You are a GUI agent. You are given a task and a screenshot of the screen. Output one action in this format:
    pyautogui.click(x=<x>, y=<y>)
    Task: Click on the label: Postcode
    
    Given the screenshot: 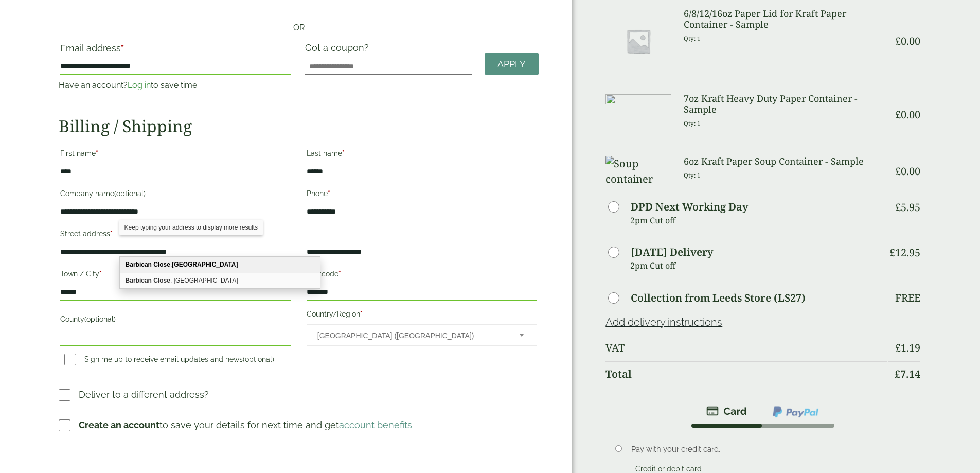 What is the action you would take?
    pyautogui.click(x=422, y=276)
    